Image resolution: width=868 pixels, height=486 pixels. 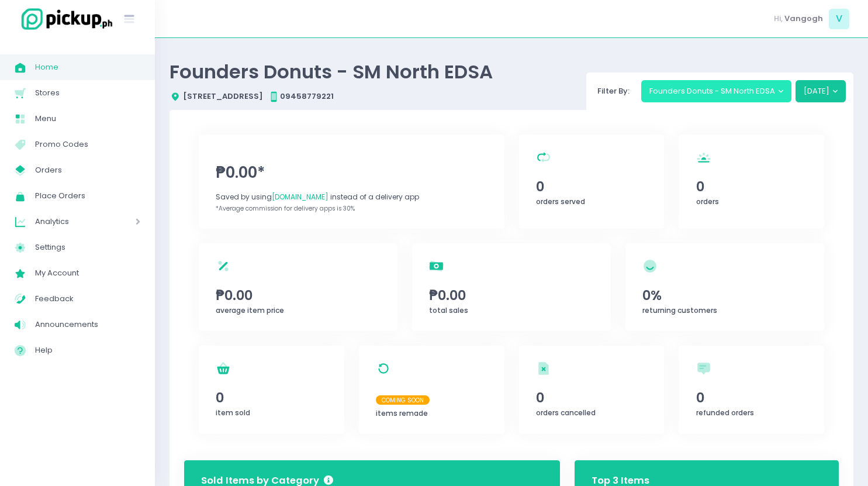 I want to click on span: Analytics, so click(x=69, y=222).